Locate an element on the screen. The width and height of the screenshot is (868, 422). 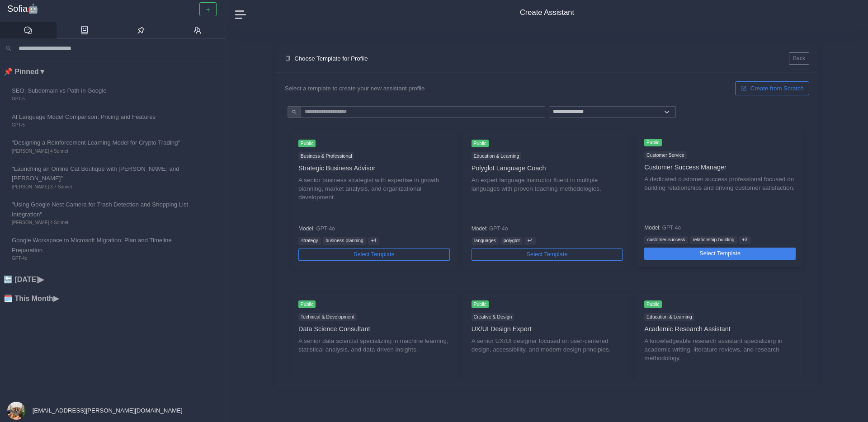
div: Customer Success Manager is located at coordinates (719, 167).